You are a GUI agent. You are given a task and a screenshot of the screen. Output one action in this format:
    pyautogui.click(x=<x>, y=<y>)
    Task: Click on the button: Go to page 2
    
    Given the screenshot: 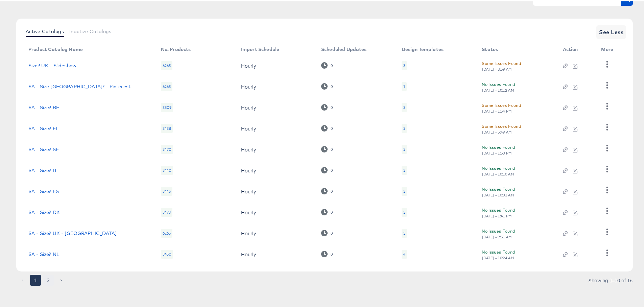 What is the action you would take?
    pyautogui.click(x=48, y=279)
    